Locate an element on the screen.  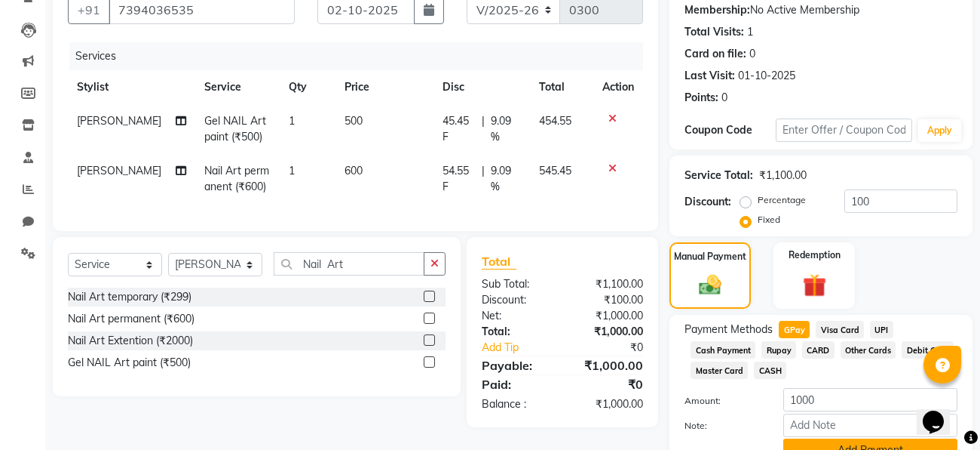
div: Total: is located at coordinates (517, 332).